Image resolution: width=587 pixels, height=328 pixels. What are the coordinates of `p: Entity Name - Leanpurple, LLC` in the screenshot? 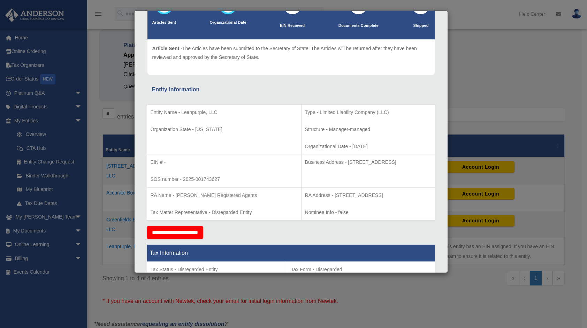 It's located at (224, 112).